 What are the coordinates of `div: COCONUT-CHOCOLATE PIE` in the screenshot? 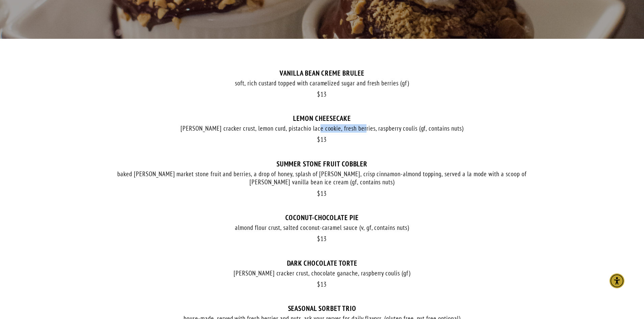 It's located at (322, 218).